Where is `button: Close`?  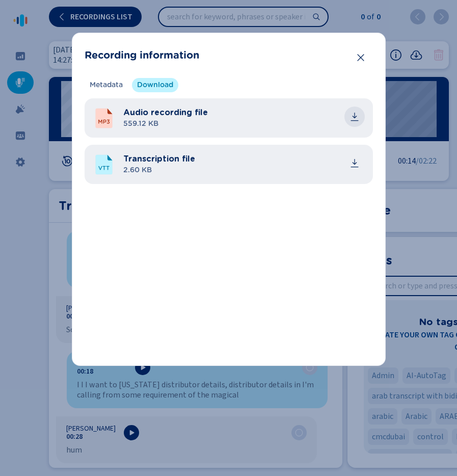
button: Close is located at coordinates (361, 58).